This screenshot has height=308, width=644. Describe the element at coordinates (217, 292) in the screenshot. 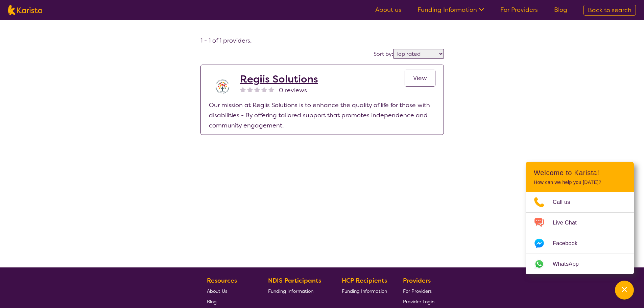

I see `span: About Us` at that location.